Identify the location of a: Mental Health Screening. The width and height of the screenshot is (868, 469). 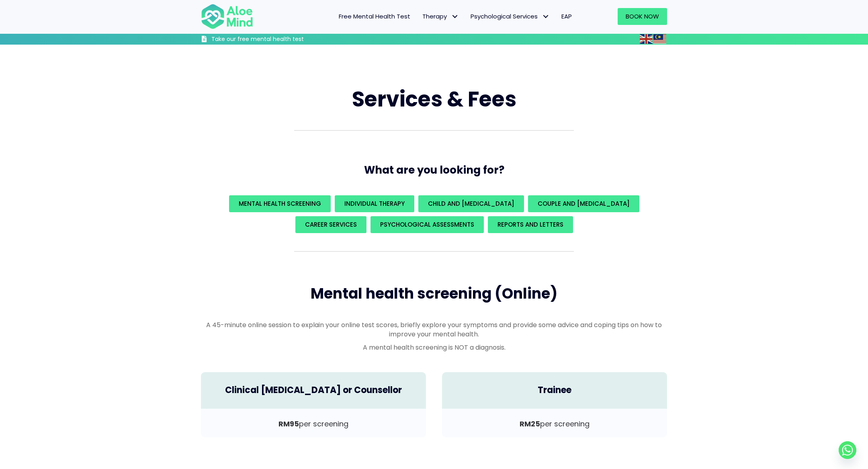
(280, 204).